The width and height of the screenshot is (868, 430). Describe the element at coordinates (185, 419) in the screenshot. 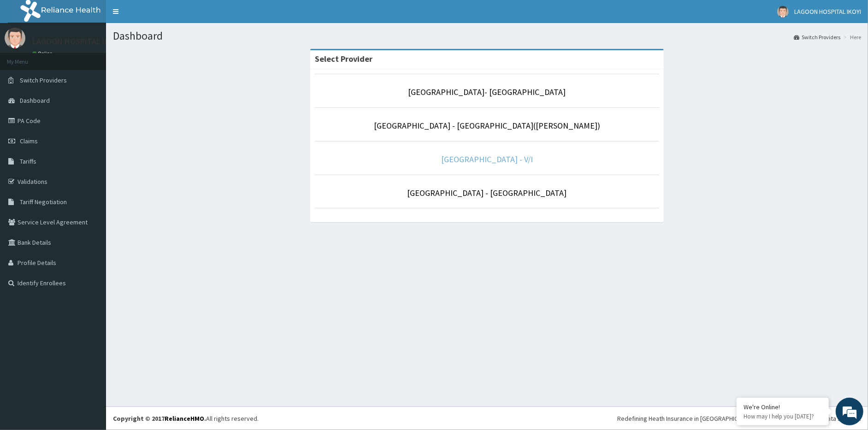

I see `a: RelianceHMO` at that location.